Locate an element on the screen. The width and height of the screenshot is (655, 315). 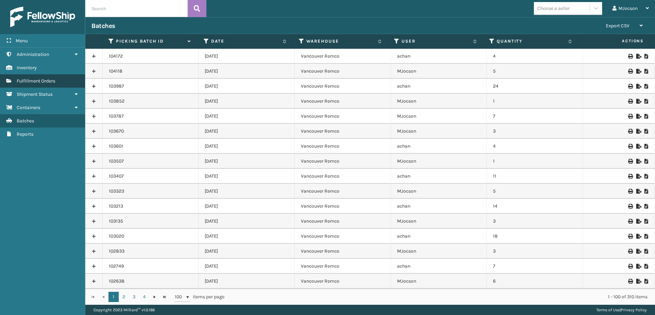
h3: Batches is located at coordinates (103, 26).